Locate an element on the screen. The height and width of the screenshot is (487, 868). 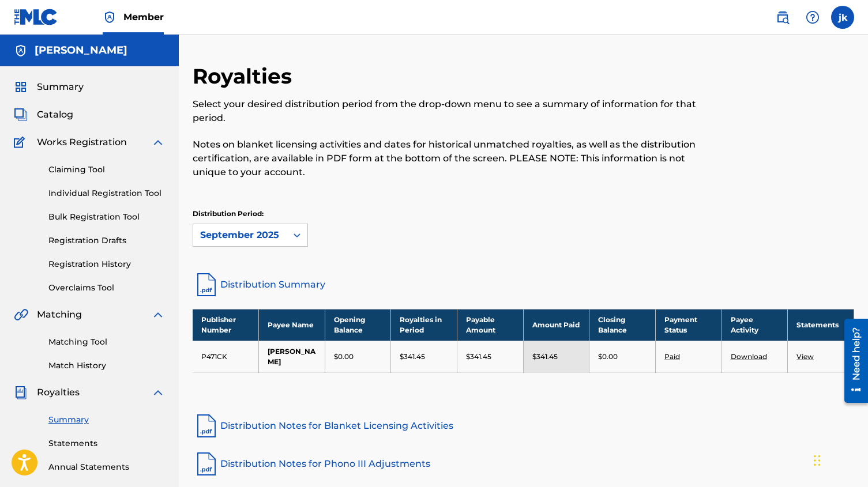
th: Payable Amount is located at coordinates (490, 325).